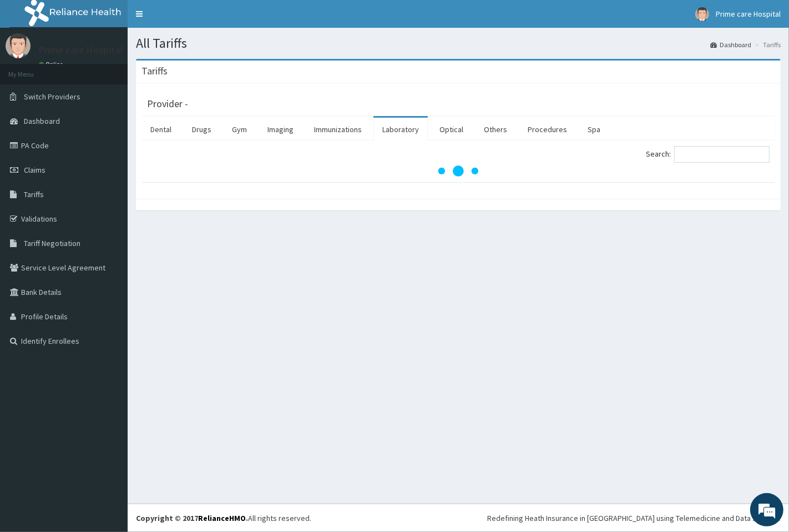 The width and height of the screenshot is (789, 532). I want to click on footer: All rights reserved., so click(459, 517).